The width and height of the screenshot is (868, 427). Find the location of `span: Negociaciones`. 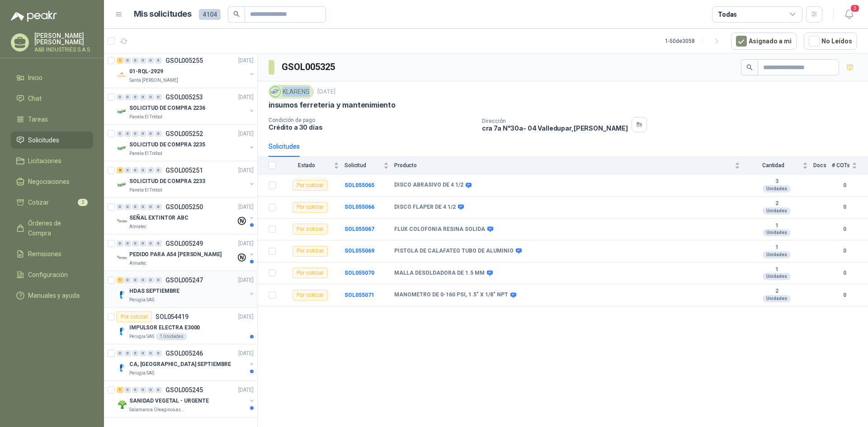

span: Negociaciones is located at coordinates (49, 182).